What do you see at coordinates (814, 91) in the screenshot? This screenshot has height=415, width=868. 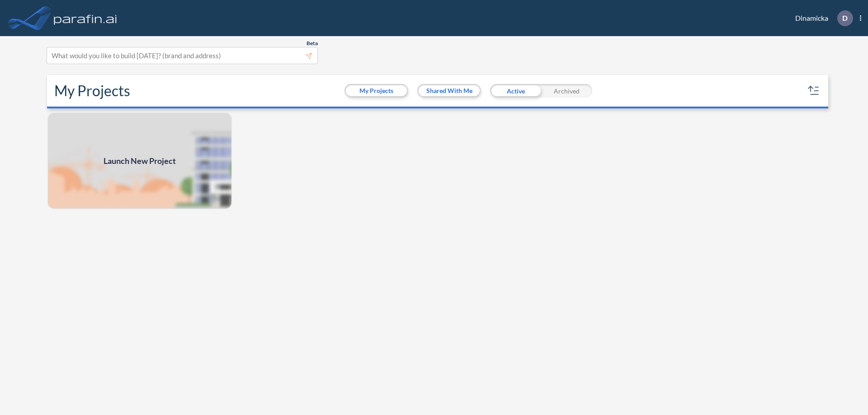 I see `button: sort` at bounding box center [814, 91].